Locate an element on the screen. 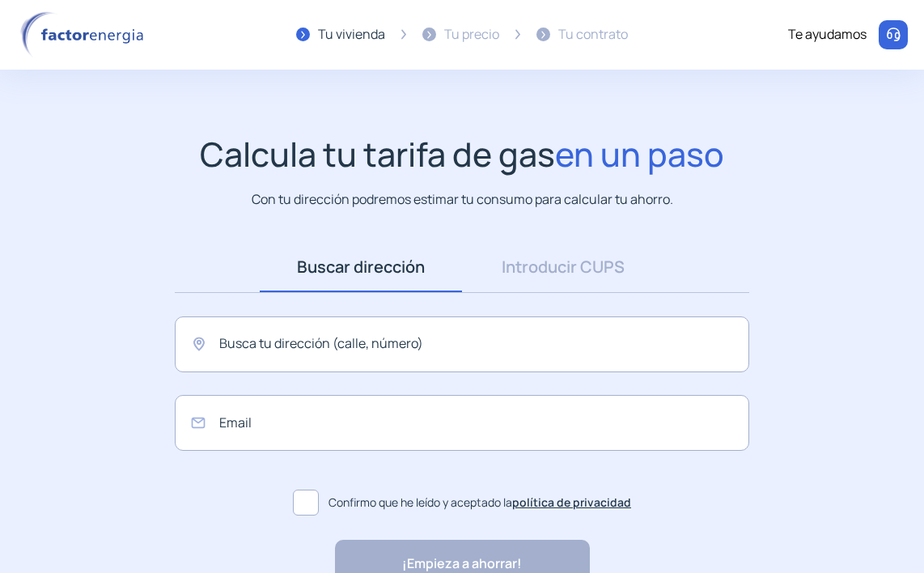  div: Tu vivienda is located at coordinates (351, 35).